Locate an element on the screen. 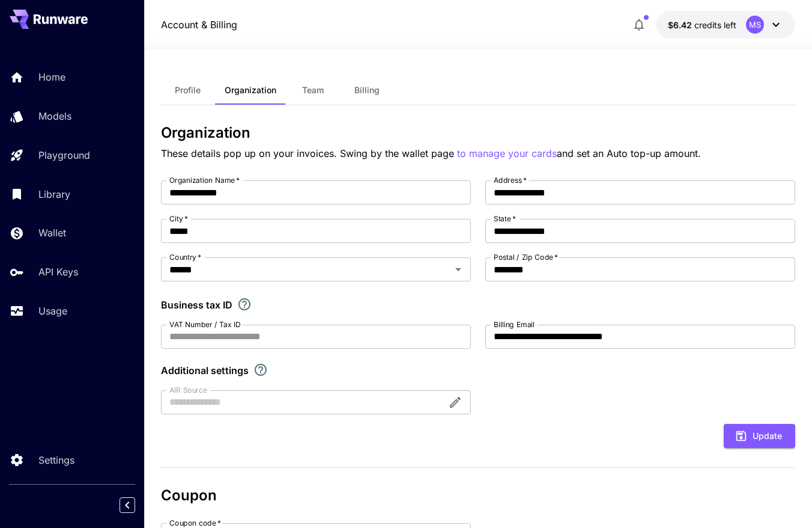 The width and height of the screenshot is (812, 528). svg: Explore additional customization settings is located at coordinates (261, 370).